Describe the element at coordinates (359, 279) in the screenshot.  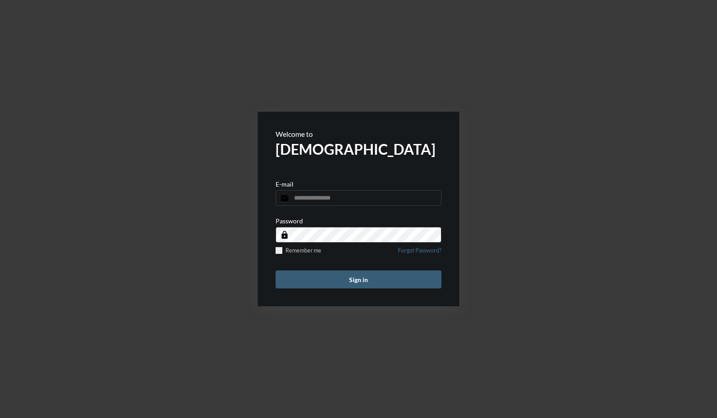
I see `button: Sign in` at that location.